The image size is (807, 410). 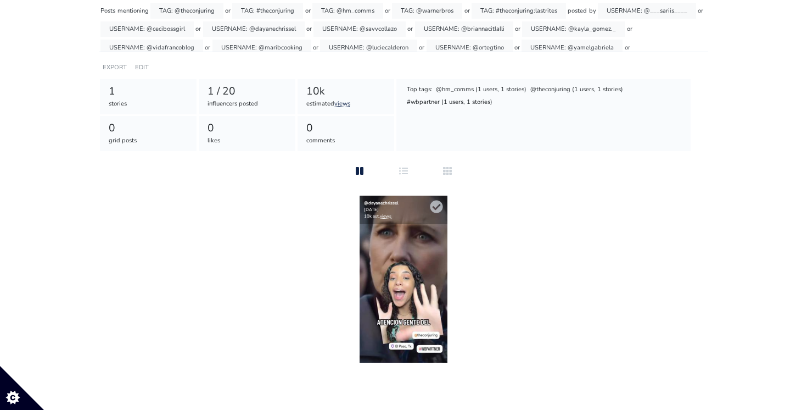 I want to click on div: USERNAME: @luciecalderon, so click(x=369, y=47).